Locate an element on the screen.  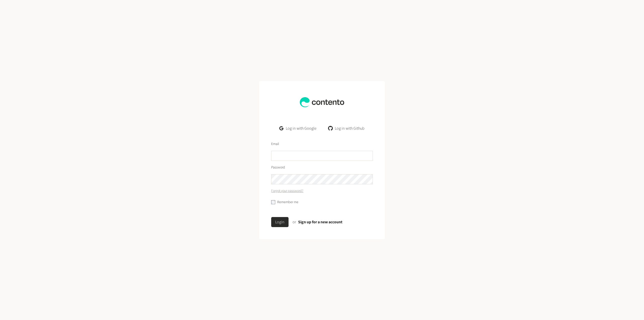
span: or is located at coordinates (294, 222).